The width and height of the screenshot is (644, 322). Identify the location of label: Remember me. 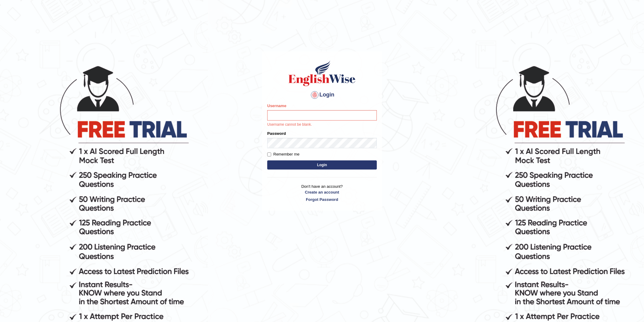
(283, 154).